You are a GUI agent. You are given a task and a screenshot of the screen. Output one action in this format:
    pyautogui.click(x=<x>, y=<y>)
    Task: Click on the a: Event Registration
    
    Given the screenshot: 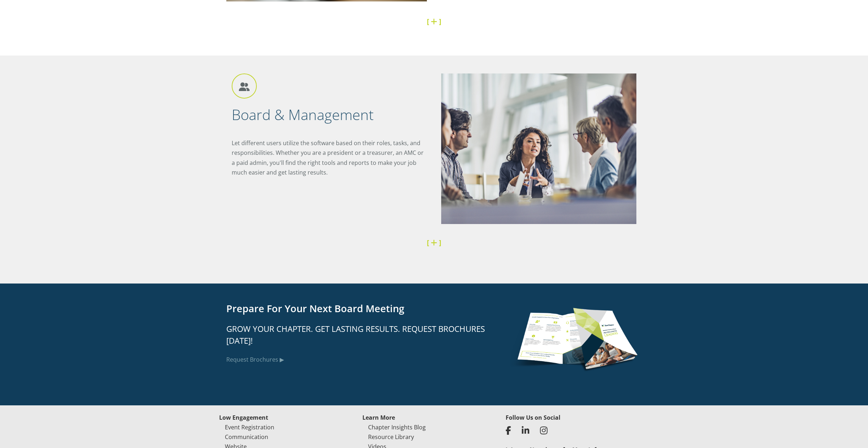 What is the action you would take?
    pyautogui.click(x=250, y=427)
    